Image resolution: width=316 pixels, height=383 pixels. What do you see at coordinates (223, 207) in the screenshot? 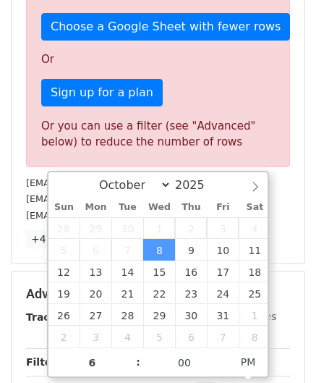
I see `span: Fri` at bounding box center [223, 207].